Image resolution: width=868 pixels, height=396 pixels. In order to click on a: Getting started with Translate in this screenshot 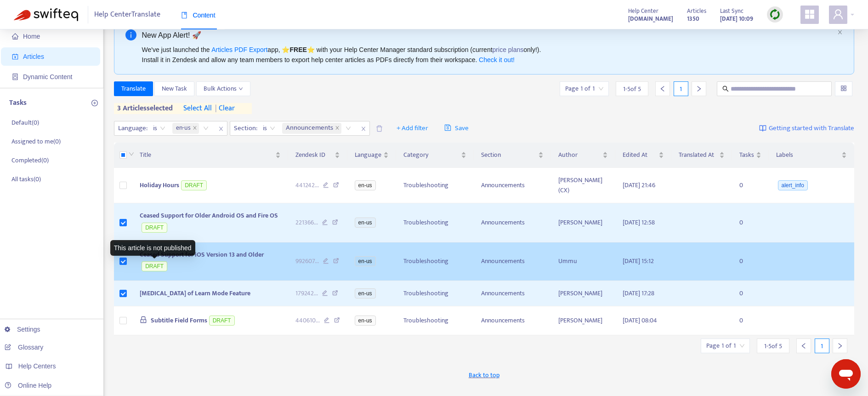, I will do `click(807, 129)`.